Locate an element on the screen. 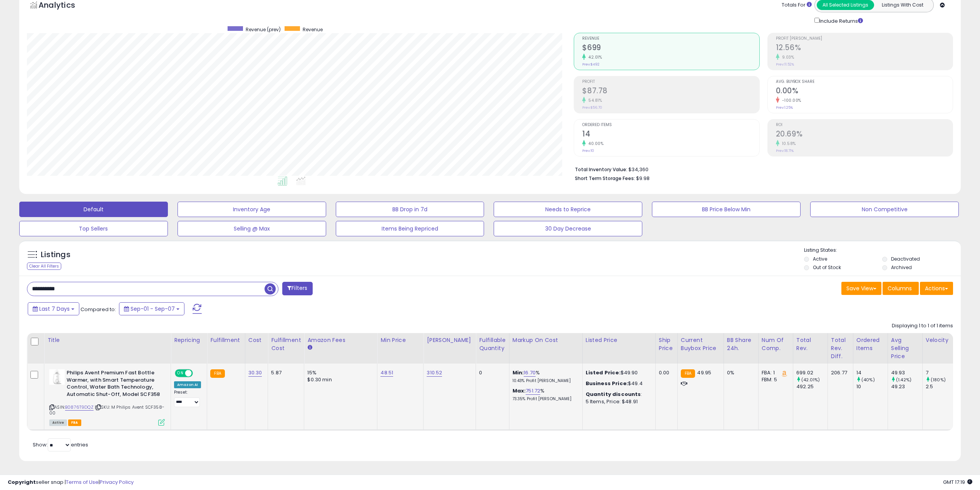  small: 10.58% is located at coordinates (788, 143).